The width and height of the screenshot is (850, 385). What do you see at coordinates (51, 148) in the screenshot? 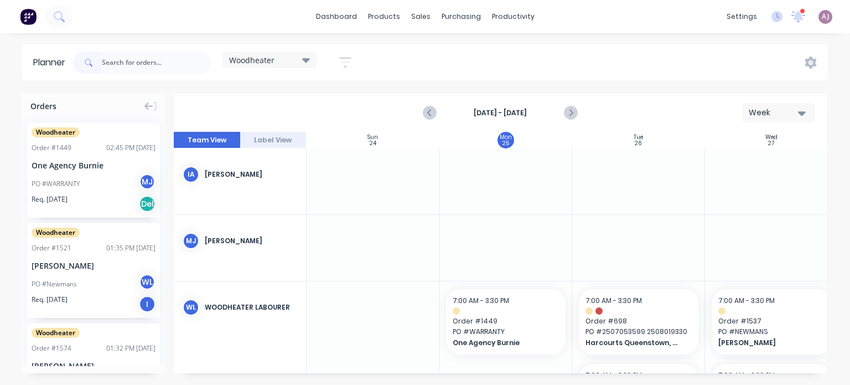
I see `div: Order # 1449` at bounding box center [51, 148].